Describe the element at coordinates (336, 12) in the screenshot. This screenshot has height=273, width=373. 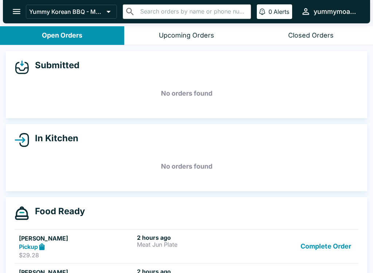
I see `div: yummymoanalua` at that location.